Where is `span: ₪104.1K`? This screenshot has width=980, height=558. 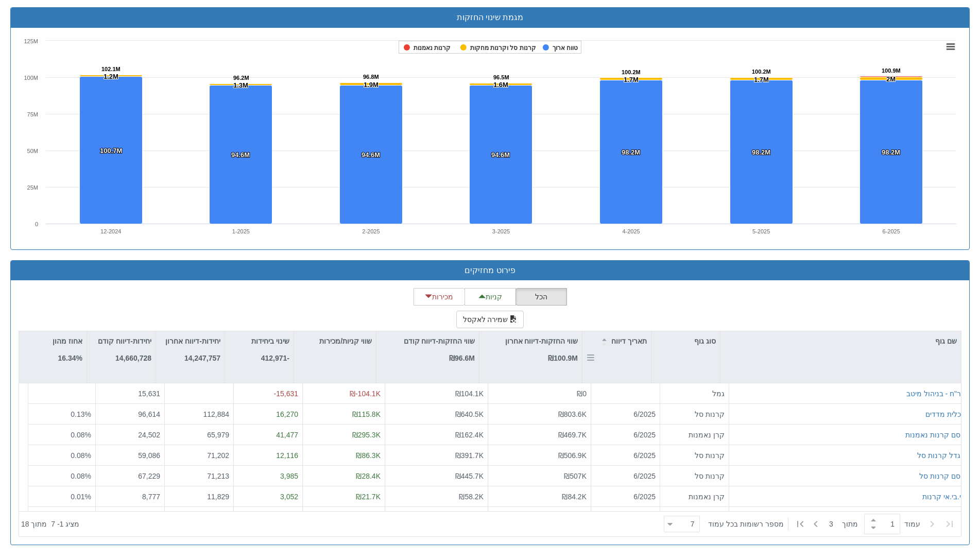 span: ₪104.1K is located at coordinates (469, 393).